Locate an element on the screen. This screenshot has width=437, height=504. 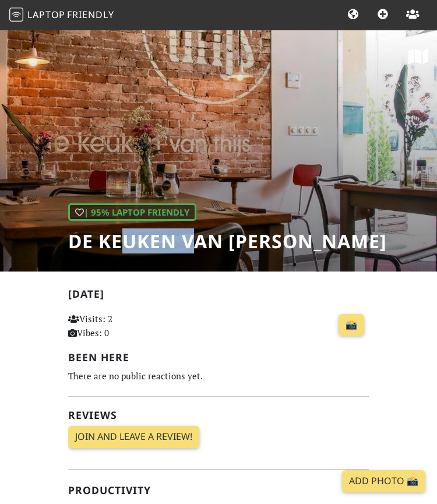
a: Join and leave a review! is located at coordinates (134, 437).